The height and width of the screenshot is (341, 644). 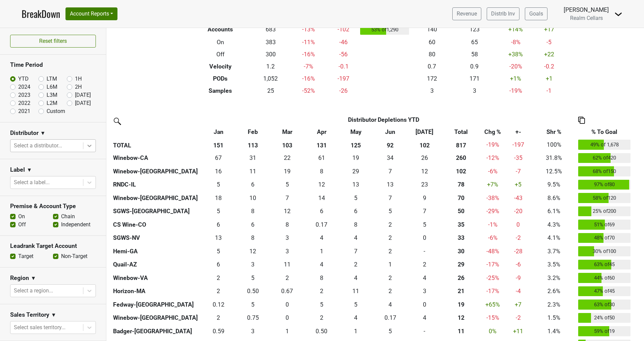 What do you see at coordinates (425, 172) in the screenshot?
I see `td: 12.174` at bounding box center [425, 172].